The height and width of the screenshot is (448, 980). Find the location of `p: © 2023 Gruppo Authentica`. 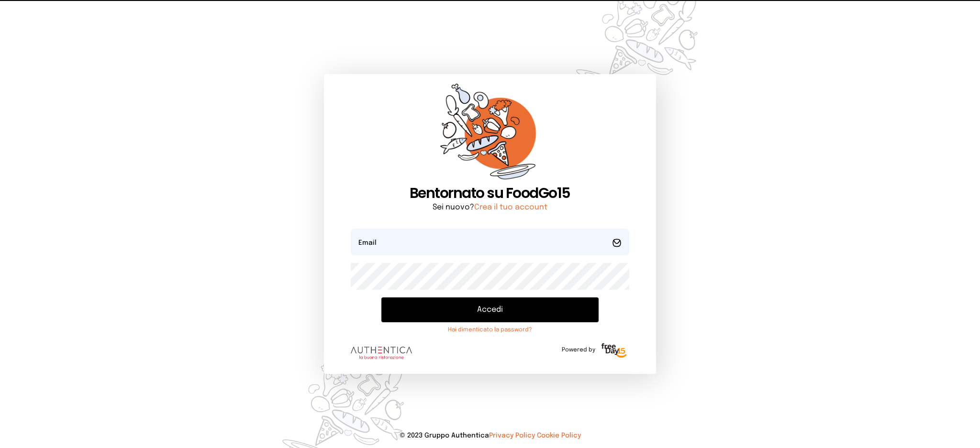

p: © 2023 Gruppo Authentica is located at coordinates (490, 436).